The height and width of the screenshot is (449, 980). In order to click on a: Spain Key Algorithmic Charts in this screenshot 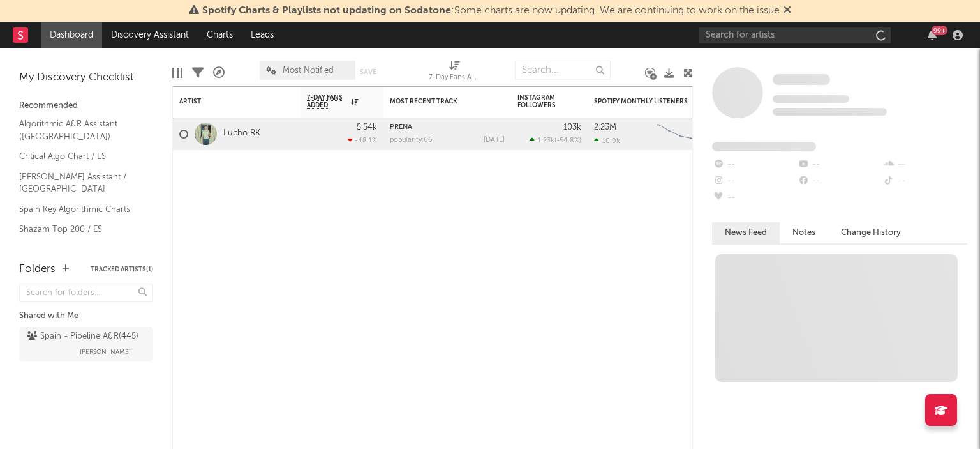, I will do `click(80, 210)`.